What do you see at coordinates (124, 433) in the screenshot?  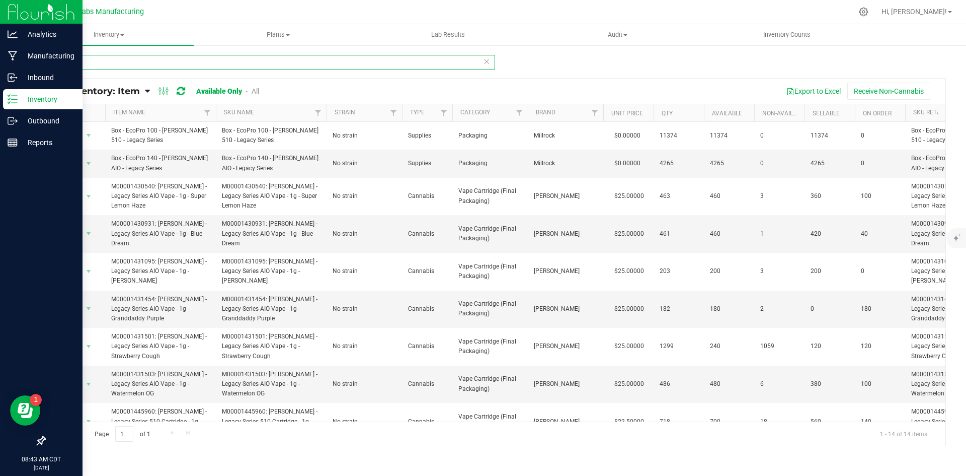 I see `input: 1` at bounding box center [124, 433].